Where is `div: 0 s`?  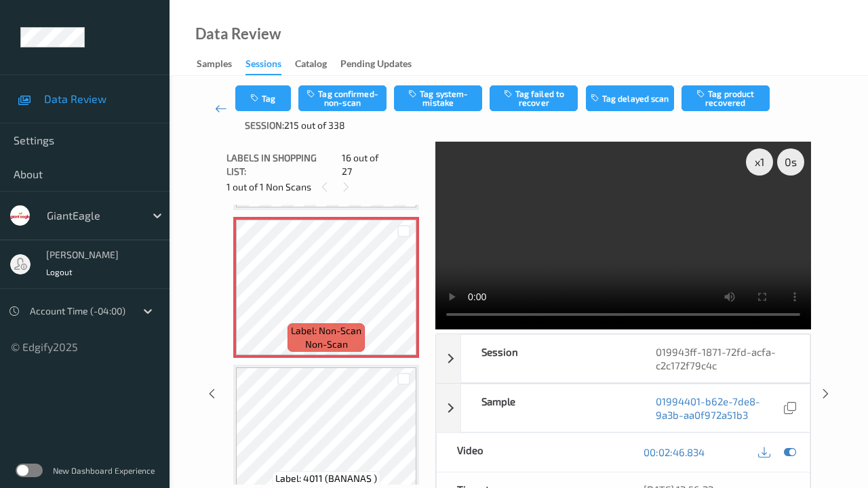
div: 0 s is located at coordinates (791, 162).